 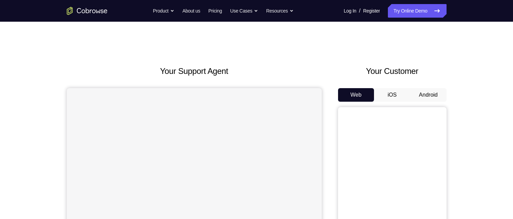 I want to click on button: Use Cases, so click(x=244, y=11).